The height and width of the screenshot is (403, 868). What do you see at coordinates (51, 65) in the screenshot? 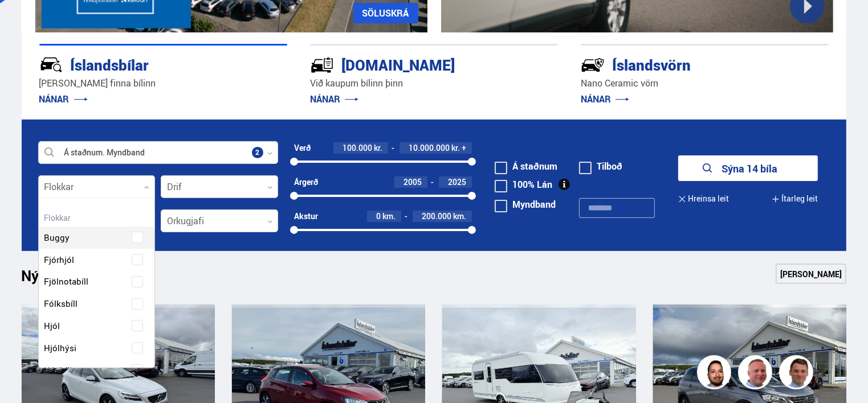
I see `img: JRvxyua_JYH6wB4c.svg` at bounding box center [51, 65].